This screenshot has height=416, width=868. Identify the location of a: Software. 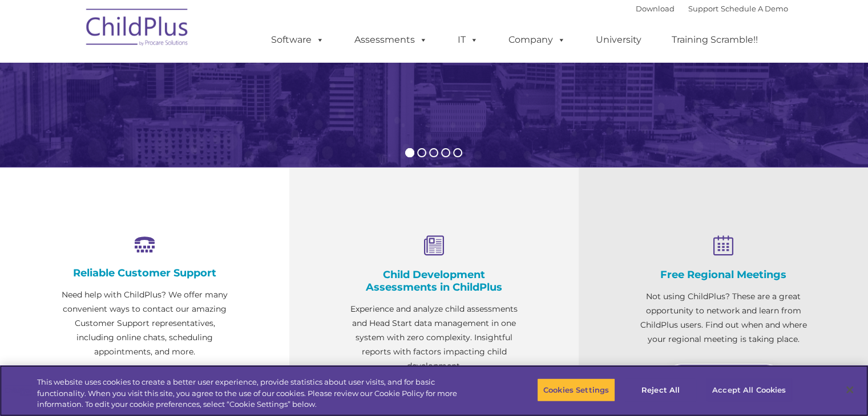
(298, 40).